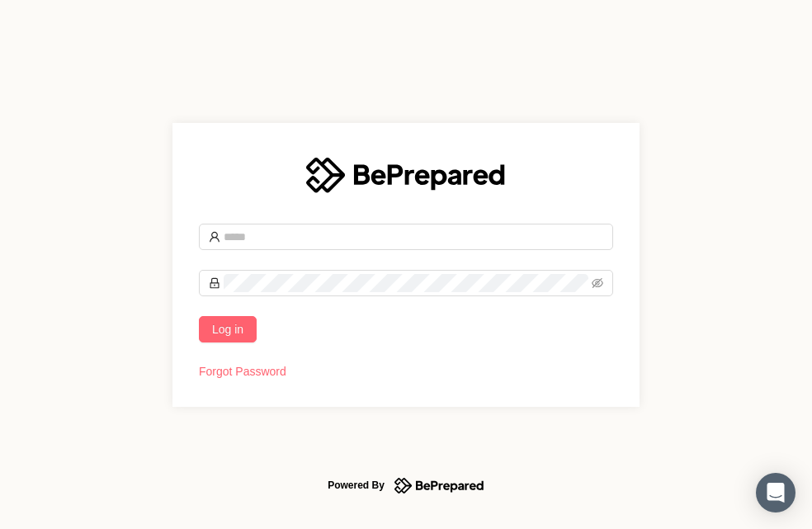 The height and width of the screenshot is (529, 812). I want to click on button: Log in, so click(228, 329).